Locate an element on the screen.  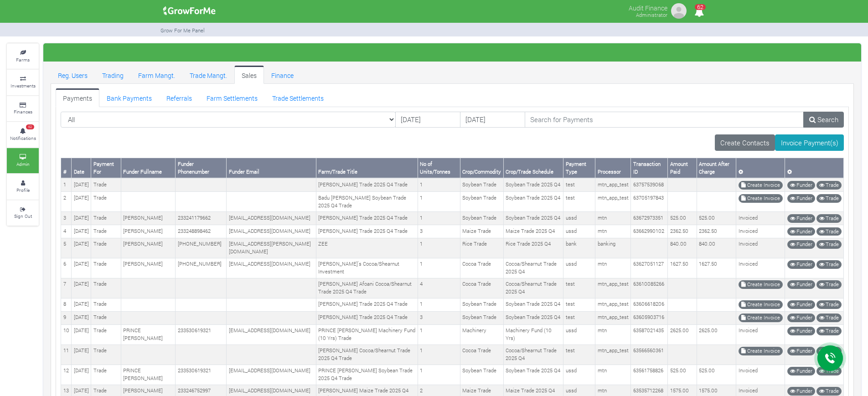
small: Farms is located at coordinates (23, 60).